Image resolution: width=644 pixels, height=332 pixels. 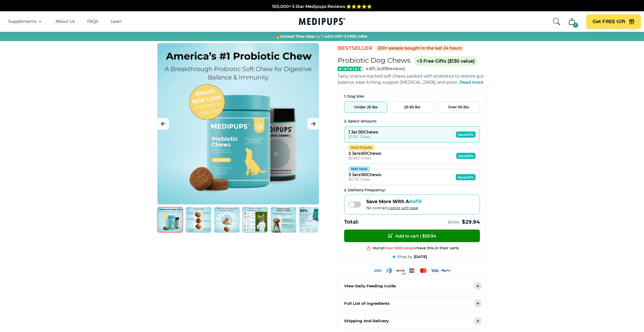 What do you see at coordinates (365, 159) in the screenshot?
I see `div: $ 0.80 / Chew` at bounding box center [365, 159].